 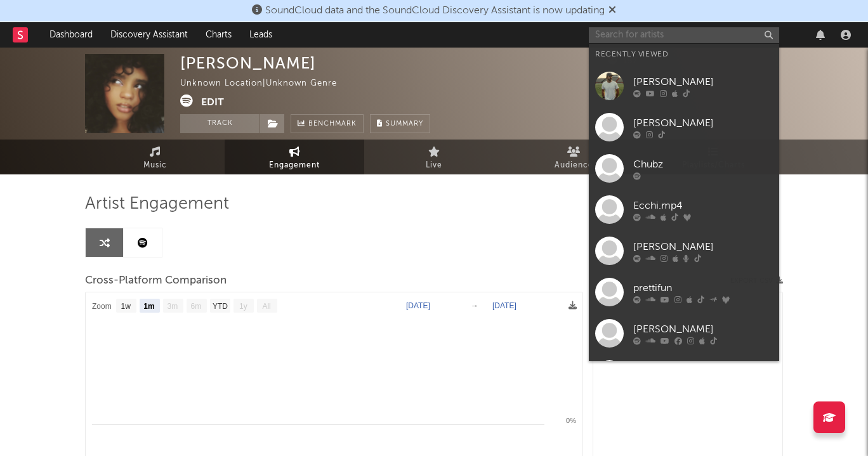 I want to click on span: Cross-Platform Comparison, so click(x=156, y=281).